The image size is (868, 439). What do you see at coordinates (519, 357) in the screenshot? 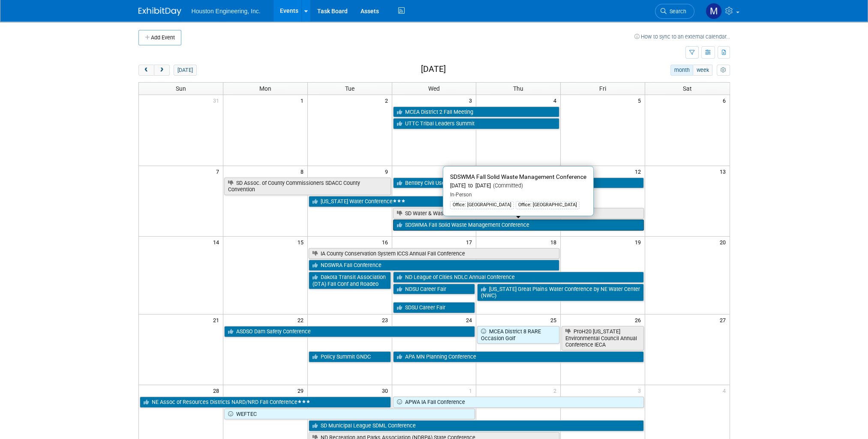
I see `a: APA MN Planning Conference` at bounding box center [519, 357].